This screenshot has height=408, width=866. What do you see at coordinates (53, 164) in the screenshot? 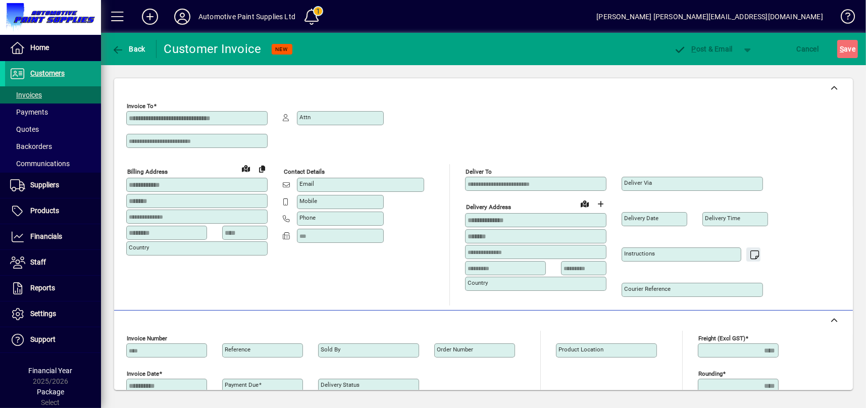
I see `a: Communications` at bounding box center [53, 164].